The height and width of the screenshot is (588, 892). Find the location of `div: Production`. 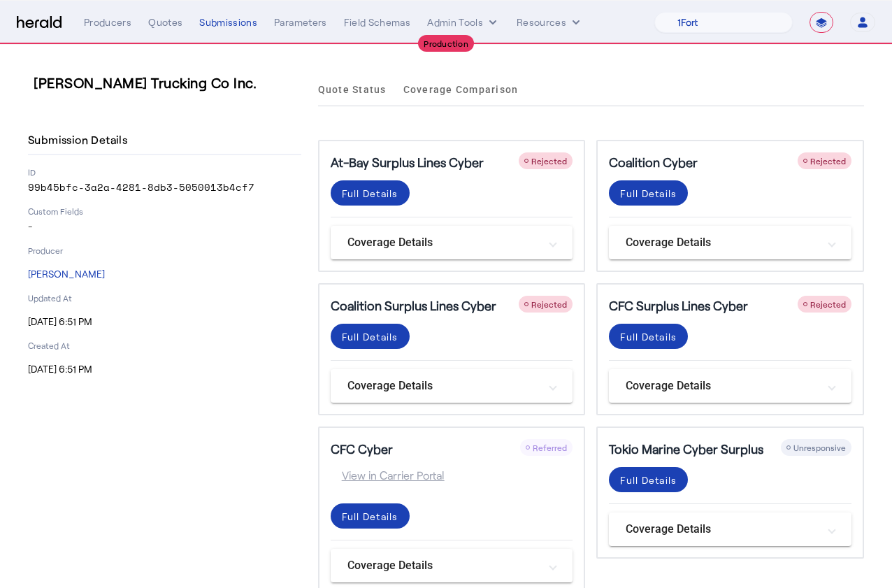

div: Production is located at coordinates (446, 43).